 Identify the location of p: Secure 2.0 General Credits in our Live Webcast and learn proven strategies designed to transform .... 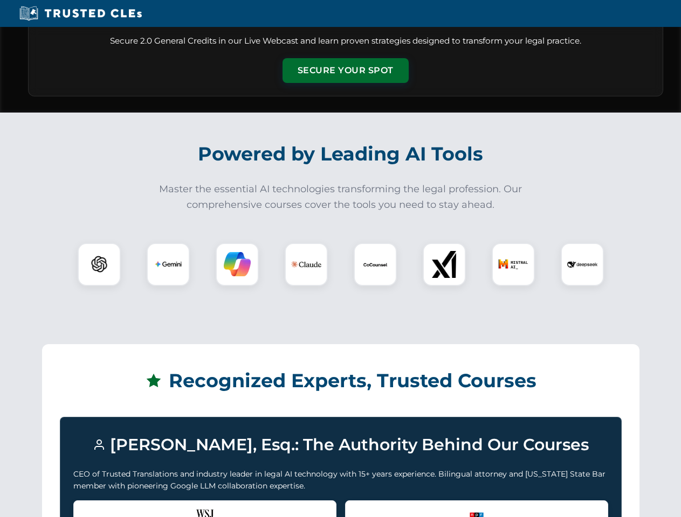
(345, 41).